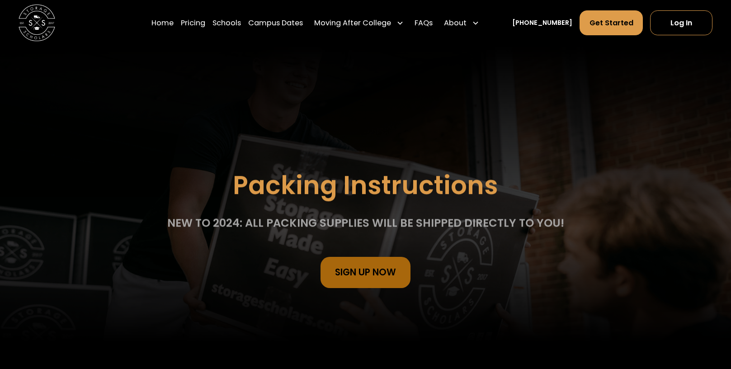  I want to click on a: Schools, so click(227, 23).